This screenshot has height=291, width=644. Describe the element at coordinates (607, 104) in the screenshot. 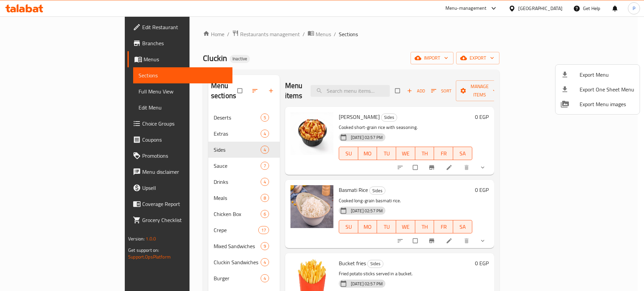

I see `span: Export Menu images` at that location.